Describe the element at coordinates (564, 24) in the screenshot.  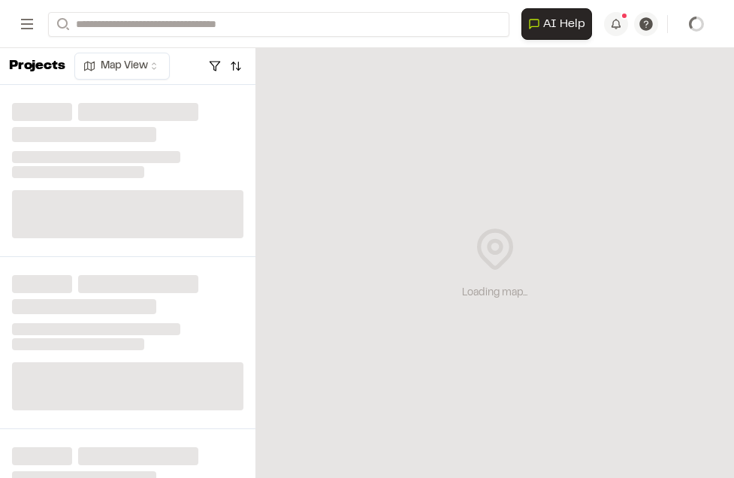
I see `span: AI Help` at that location.